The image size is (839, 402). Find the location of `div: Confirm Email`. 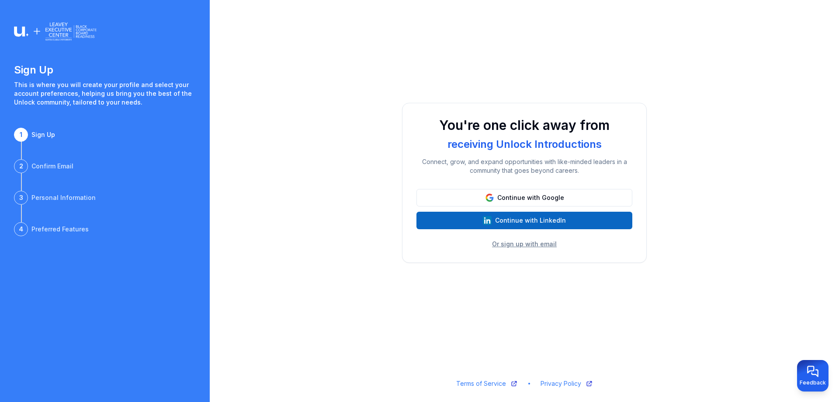

div: Confirm Email is located at coordinates (52, 166).